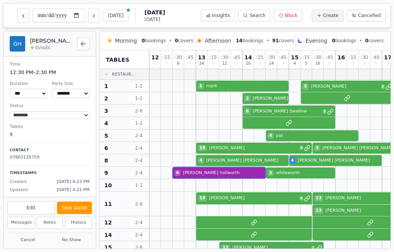 Image resolution: width=394 pixels, height=252 pixels. I want to click on span: 17, so click(387, 57).